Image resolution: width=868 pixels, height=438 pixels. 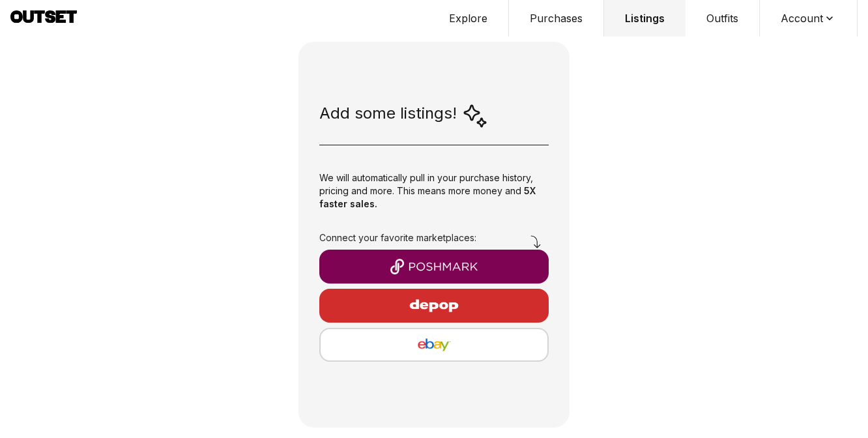 What do you see at coordinates (434, 344) in the screenshot?
I see `img: eBay logo` at bounding box center [434, 344].